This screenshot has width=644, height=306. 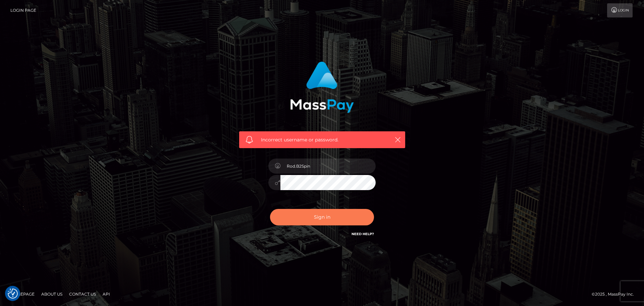 I want to click on a: Homepage, so click(x=22, y=294).